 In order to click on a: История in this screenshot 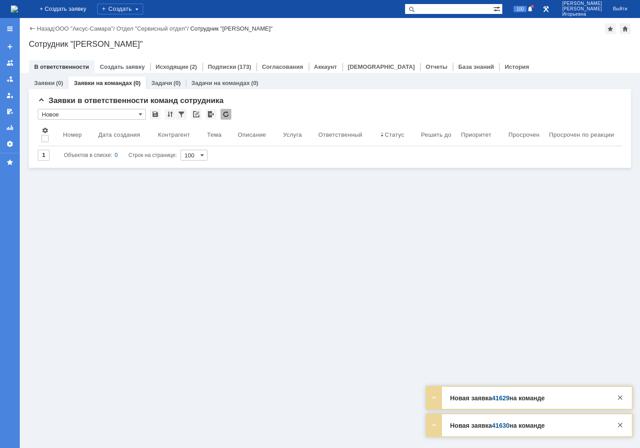, I will do `click(516, 67)`.